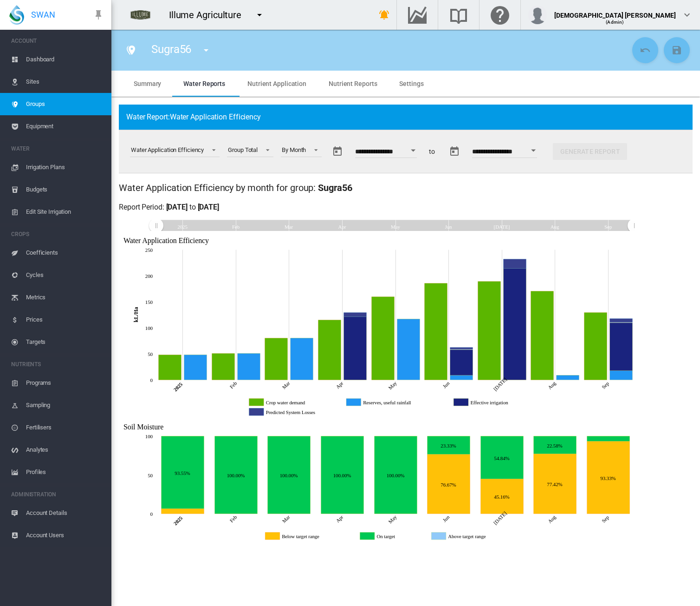 Image resolution: width=700 pixels, height=606 pixels. I want to click on md-select: Select a report: Water Application Efficiency, so click(175, 150).